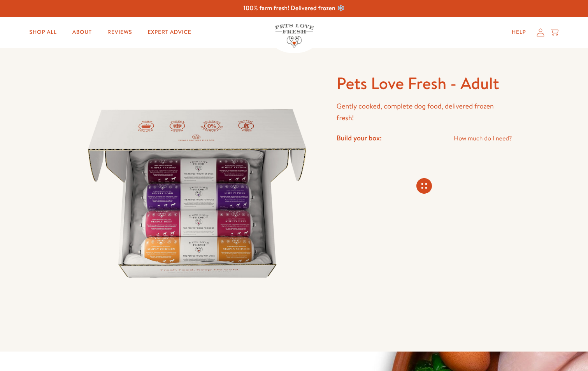 The height and width of the screenshot is (371, 588). Describe the element at coordinates (519, 32) in the screenshot. I see `a: Help` at that location.